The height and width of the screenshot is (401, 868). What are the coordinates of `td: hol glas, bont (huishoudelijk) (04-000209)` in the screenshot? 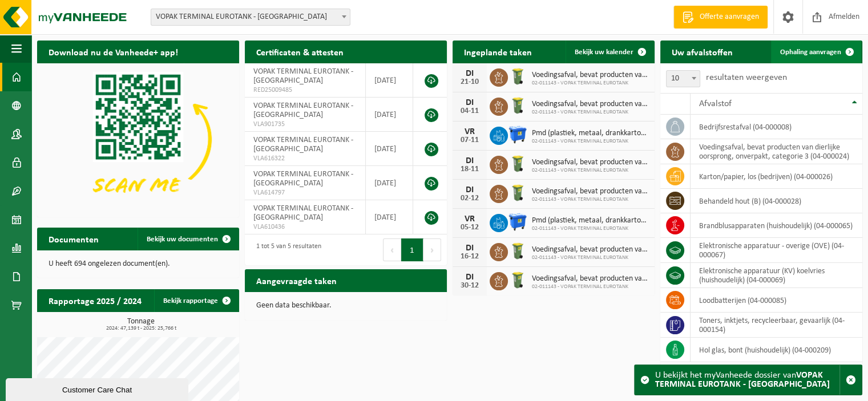 It's located at (776, 349).